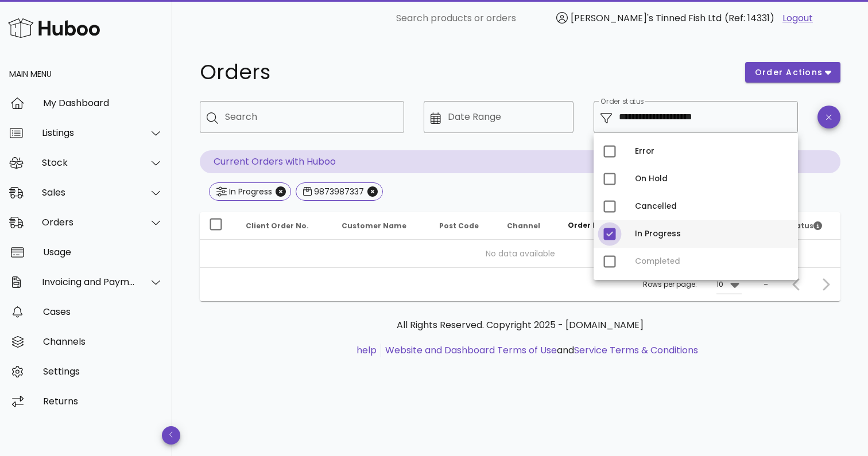  What do you see at coordinates (712, 179) in the screenshot?
I see `div: On Hold` at bounding box center [712, 179].